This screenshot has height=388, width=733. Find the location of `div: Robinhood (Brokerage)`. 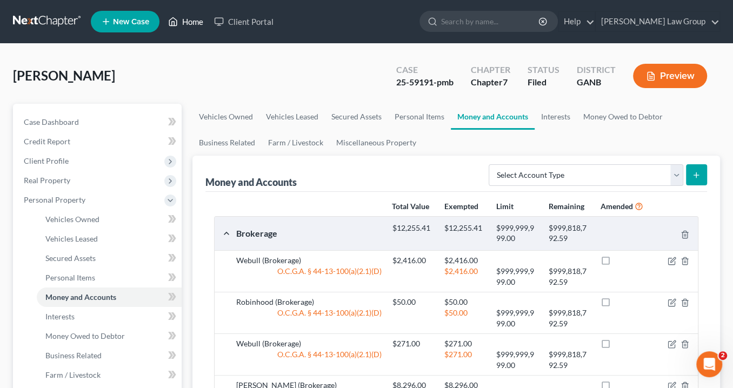

div: Robinhood (Brokerage) is located at coordinates (309, 302).